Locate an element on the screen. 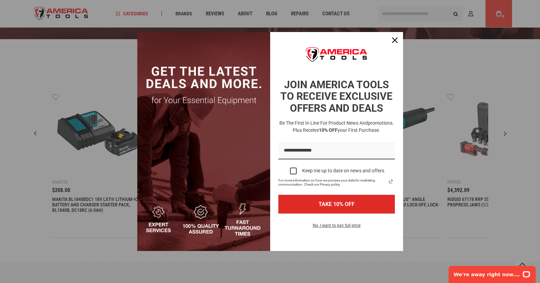 This screenshot has height=283, width=540. a: Read our Privacy Policy is located at coordinates (391, 182).